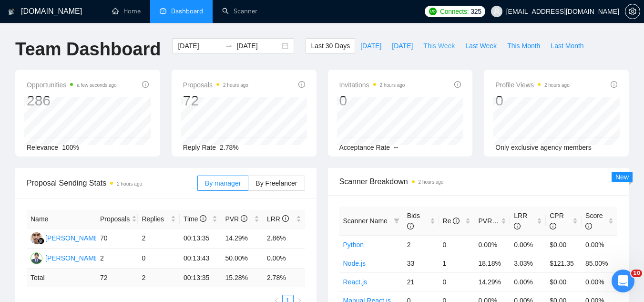 The height and width of the screenshot is (302, 644). Describe the element at coordinates (567, 46) in the screenshot. I see `span: Last Month` at that location.